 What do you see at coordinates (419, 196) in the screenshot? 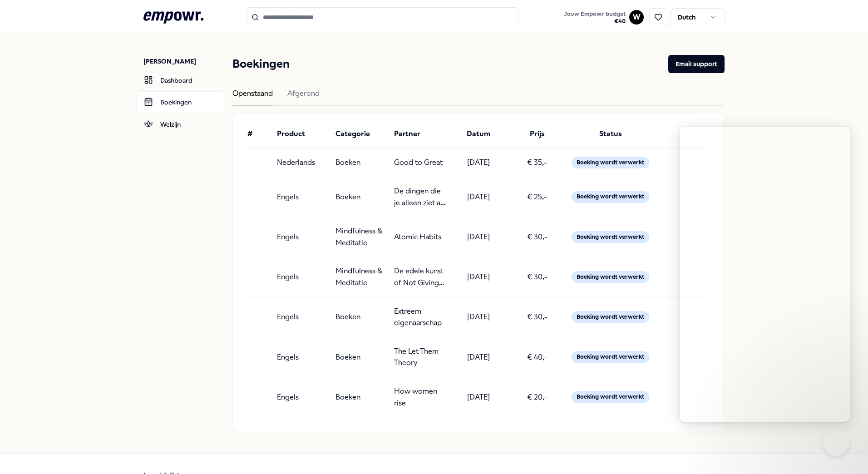
I see `p: De dingen die je alleen ziet als je er de tijd voor neemt` at bounding box center [419, 196].